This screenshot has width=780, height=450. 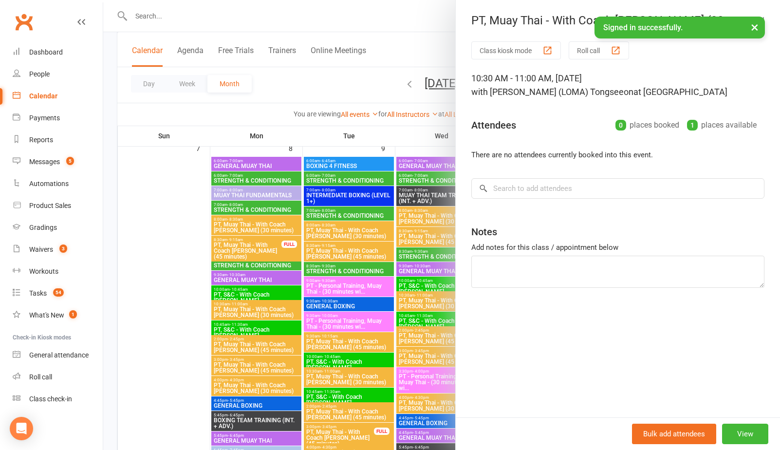 I want to click on button: View, so click(x=745, y=434).